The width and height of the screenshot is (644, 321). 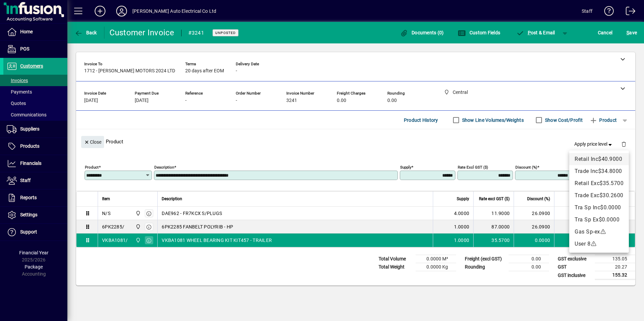 What do you see at coordinates (610, 171) in the screenshot?
I see `span: $34.8000` at bounding box center [610, 171].